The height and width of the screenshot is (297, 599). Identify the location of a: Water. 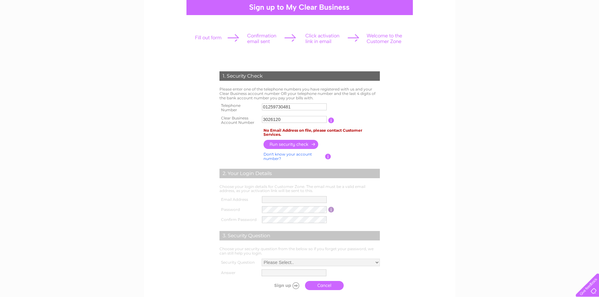
(517, 29).